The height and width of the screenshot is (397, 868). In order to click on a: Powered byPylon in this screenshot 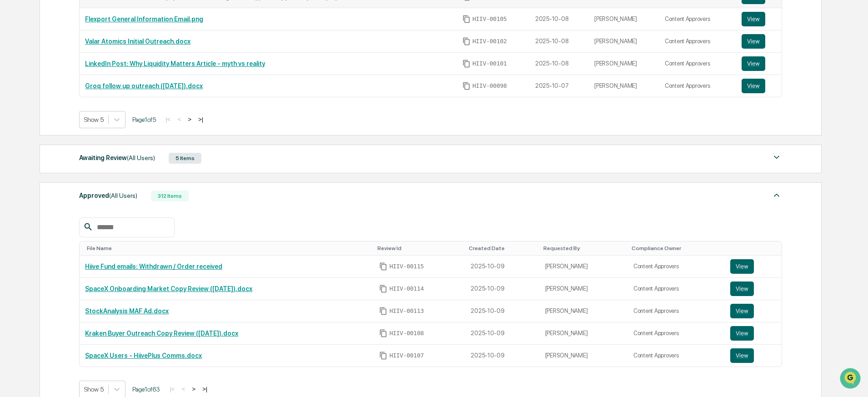, I will do `click(87, 158)`.